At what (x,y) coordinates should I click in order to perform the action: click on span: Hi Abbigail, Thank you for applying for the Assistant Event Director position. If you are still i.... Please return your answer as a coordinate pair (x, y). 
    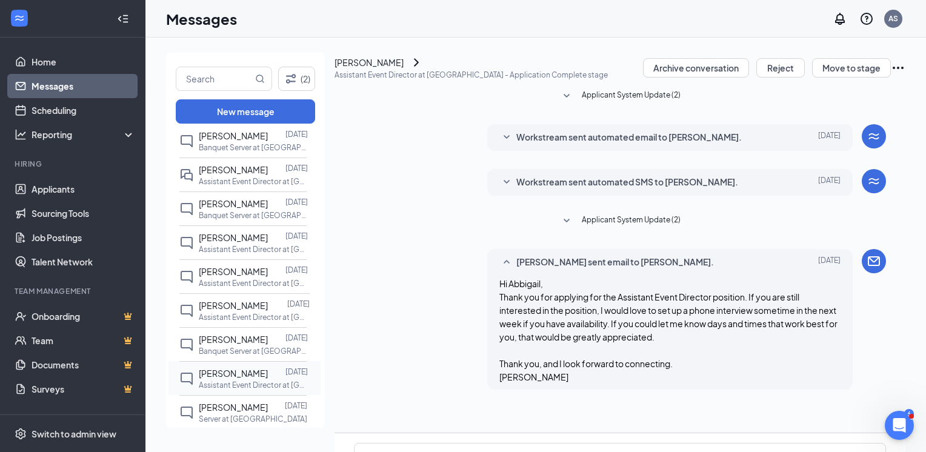
    Looking at the image, I should click on (669, 330).